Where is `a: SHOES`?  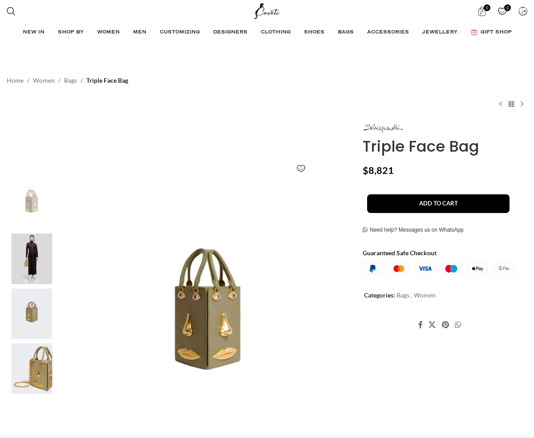
a: SHOES is located at coordinates (317, 32).